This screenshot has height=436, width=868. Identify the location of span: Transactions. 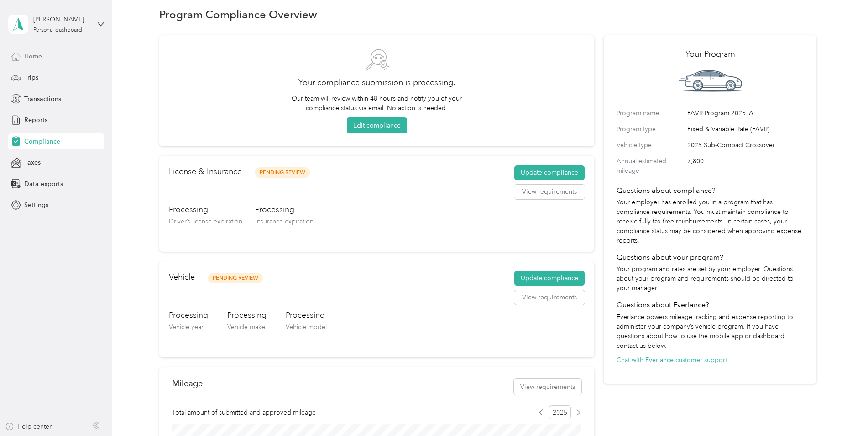
(43, 99).